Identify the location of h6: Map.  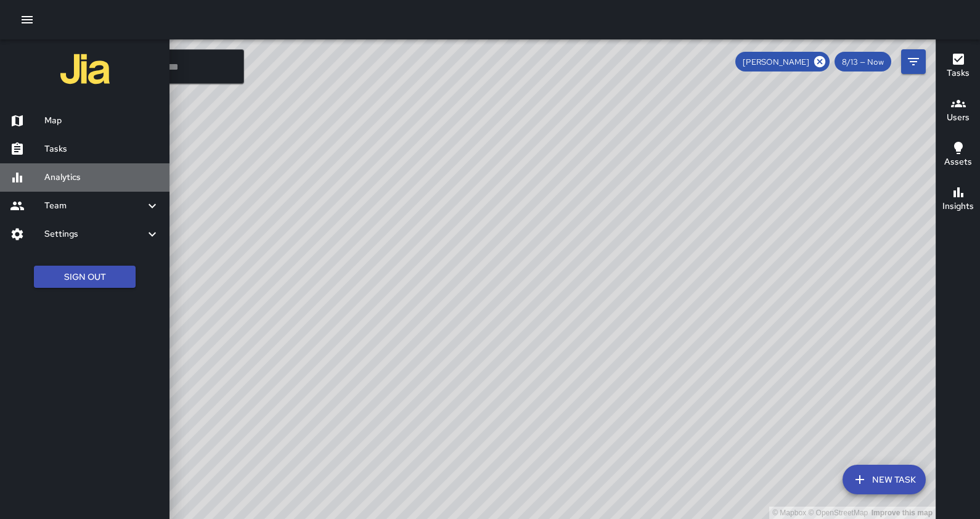
(102, 121).